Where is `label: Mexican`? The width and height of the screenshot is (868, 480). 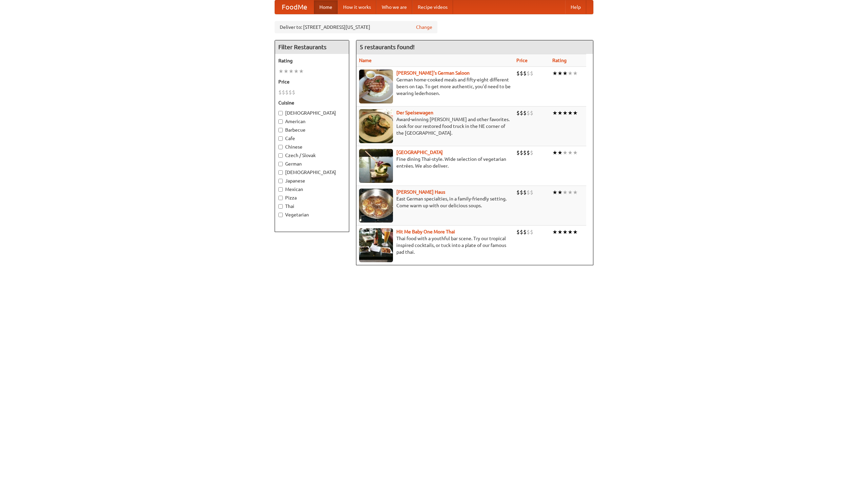 label: Mexican is located at coordinates (312, 190).